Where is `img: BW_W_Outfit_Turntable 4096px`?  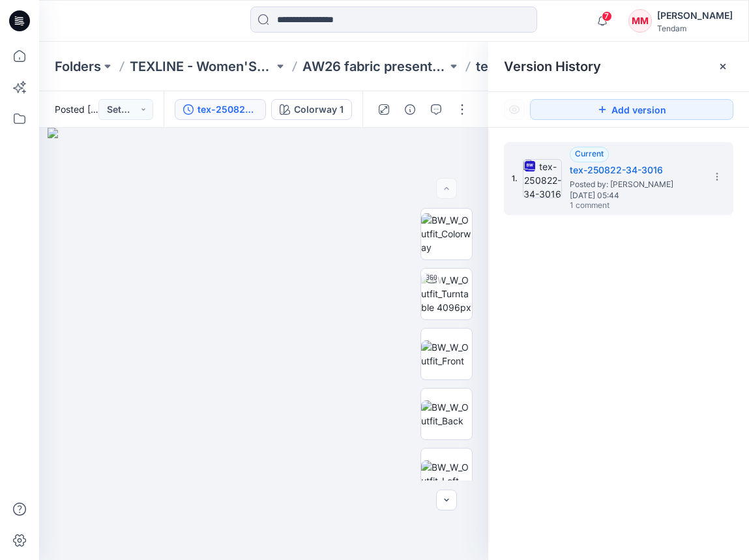
img: BW_W_Outfit_Turntable 4096px is located at coordinates (447, 293).